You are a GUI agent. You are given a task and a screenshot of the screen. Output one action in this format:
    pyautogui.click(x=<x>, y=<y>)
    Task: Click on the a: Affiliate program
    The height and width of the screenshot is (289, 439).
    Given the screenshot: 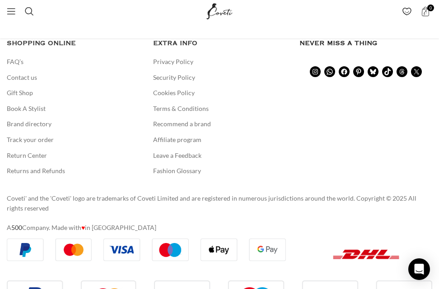 What is the action you would take?
    pyautogui.click(x=177, y=140)
    